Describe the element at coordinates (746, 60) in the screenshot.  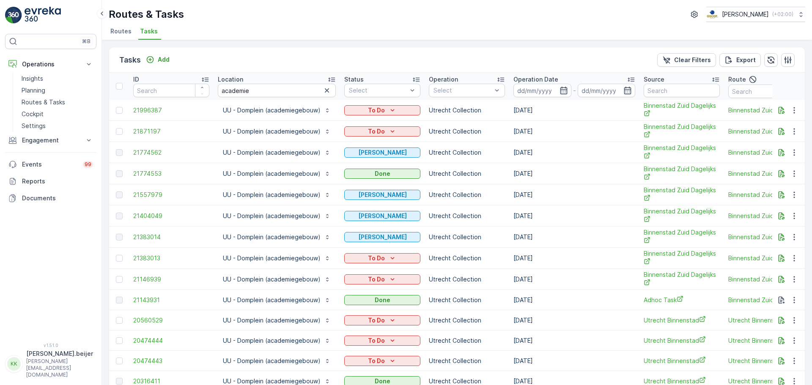
I see `p: Export` at that location.